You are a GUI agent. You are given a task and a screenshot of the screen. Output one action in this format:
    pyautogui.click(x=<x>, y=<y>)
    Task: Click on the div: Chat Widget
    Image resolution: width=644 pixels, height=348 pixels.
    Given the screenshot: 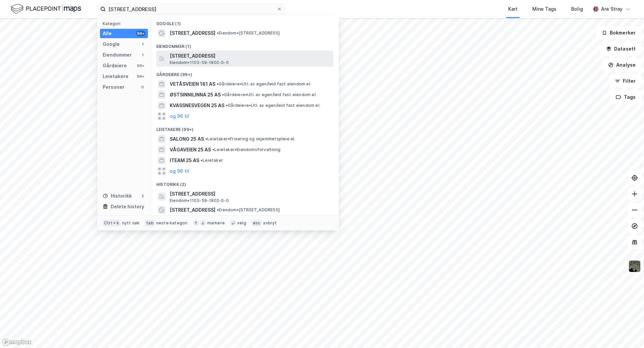 What is the action you would take?
    pyautogui.click(x=627, y=332)
    